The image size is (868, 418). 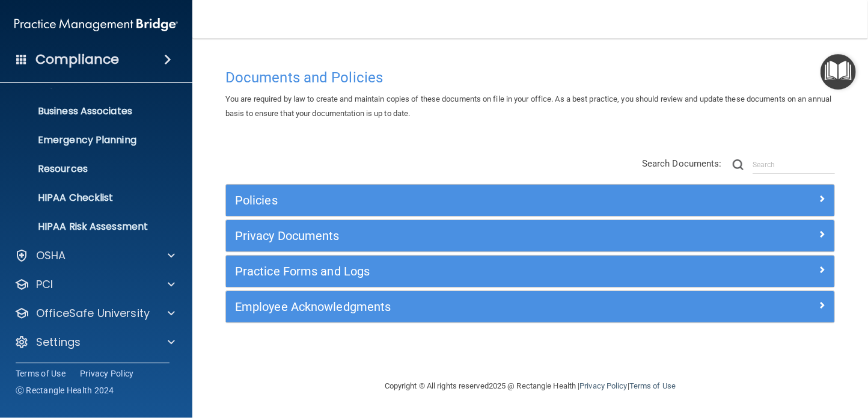 I want to click on a: Employee Acknowledgments, so click(x=530, y=307).